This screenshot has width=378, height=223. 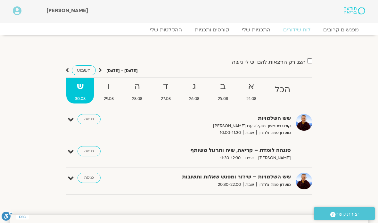 I want to click on a: קורסים ותכניות, so click(x=212, y=30).